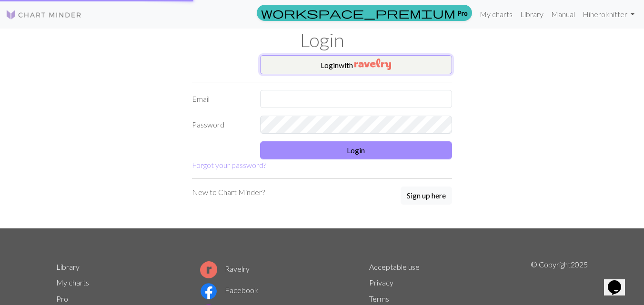 The image size is (644, 305). Describe the element at coordinates (225, 268) in the screenshot. I see `a: Ravelry` at that location.